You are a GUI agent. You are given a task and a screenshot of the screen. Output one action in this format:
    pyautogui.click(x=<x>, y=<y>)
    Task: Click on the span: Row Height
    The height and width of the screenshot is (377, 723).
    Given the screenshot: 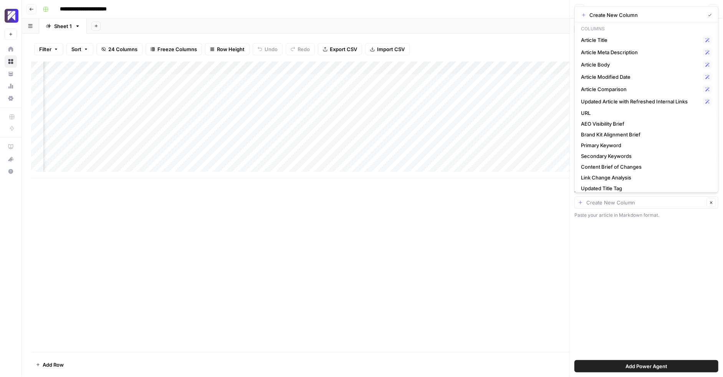 What is the action you would take?
    pyautogui.click(x=231, y=49)
    